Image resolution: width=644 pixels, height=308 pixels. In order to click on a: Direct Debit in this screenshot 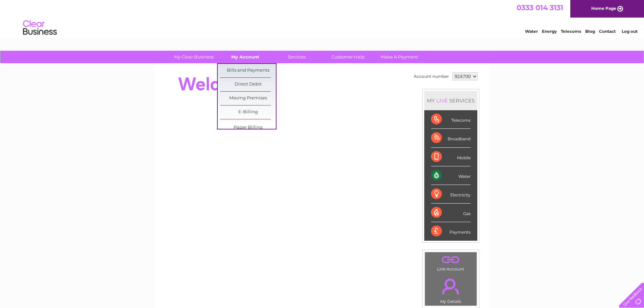, I will do `click(247, 85)`.